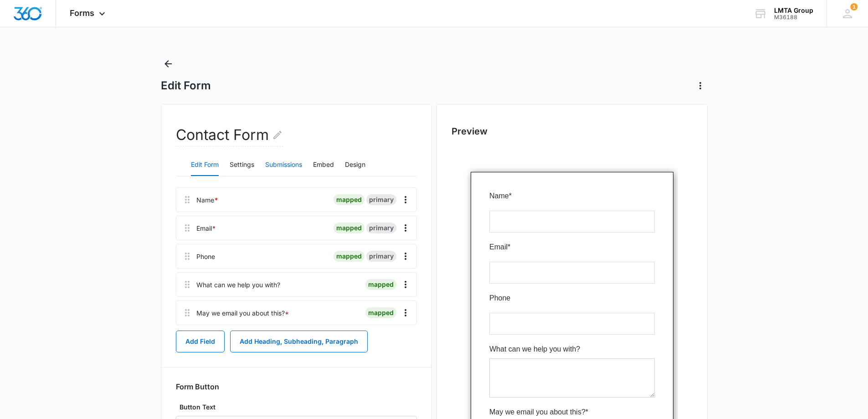  I want to click on small: You agree to receive future emails and understand you may opt-out at any time, so click(106, 282).